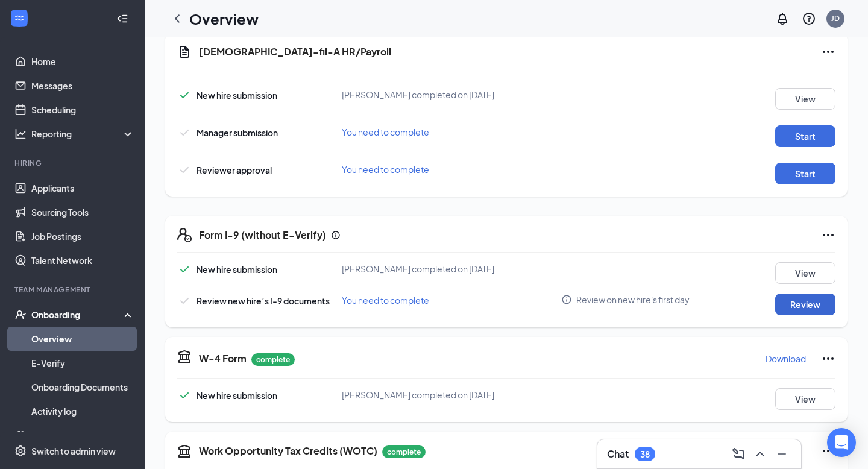 The width and height of the screenshot is (868, 469). I want to click on a: Job Postings, so click(82, 236).